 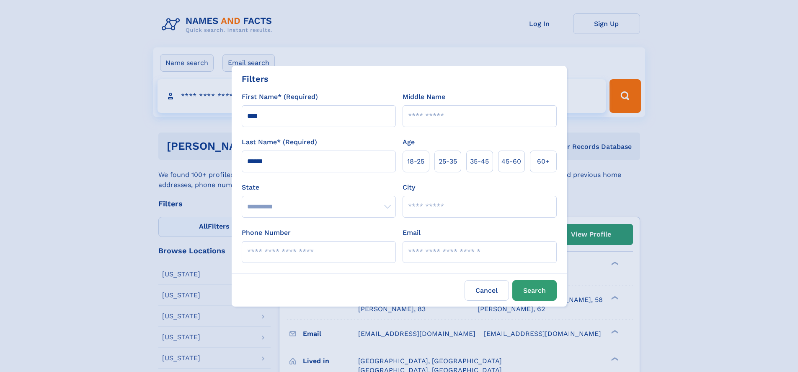 I want to click on label: Email, so click(x=412, y=233).